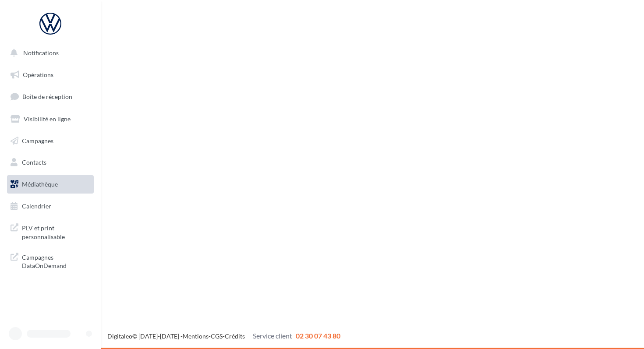  I want to click on span: Service client, so click(273, 336).